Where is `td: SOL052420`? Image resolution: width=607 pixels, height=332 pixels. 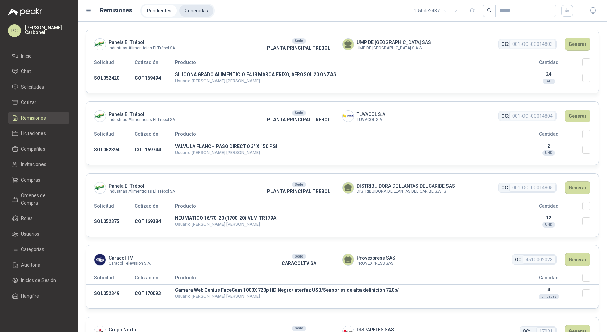
td: SOL052420 is located at coordinates (110, 78).